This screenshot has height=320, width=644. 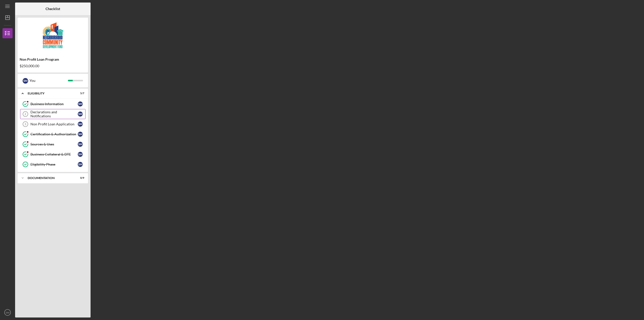 I want to click on div: Documentation, so click(x=50, y=178).